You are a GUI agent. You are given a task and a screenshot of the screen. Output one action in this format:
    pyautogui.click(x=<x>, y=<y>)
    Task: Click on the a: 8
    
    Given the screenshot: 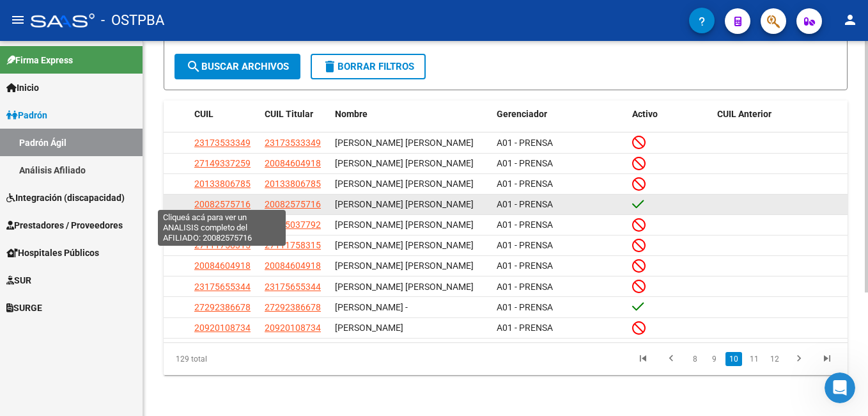 What is the action you would take?
    pyautogui.click(x=695, y=359)
    